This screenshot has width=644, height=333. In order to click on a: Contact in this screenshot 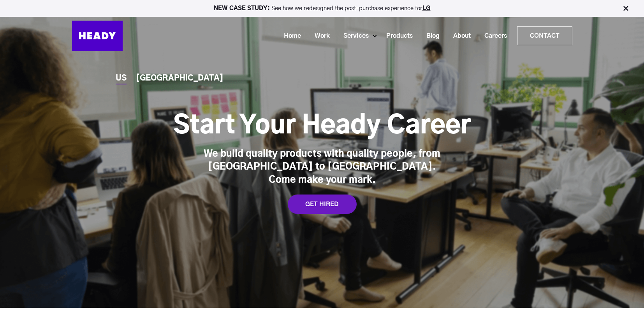, I will do `click(545, 36)`.